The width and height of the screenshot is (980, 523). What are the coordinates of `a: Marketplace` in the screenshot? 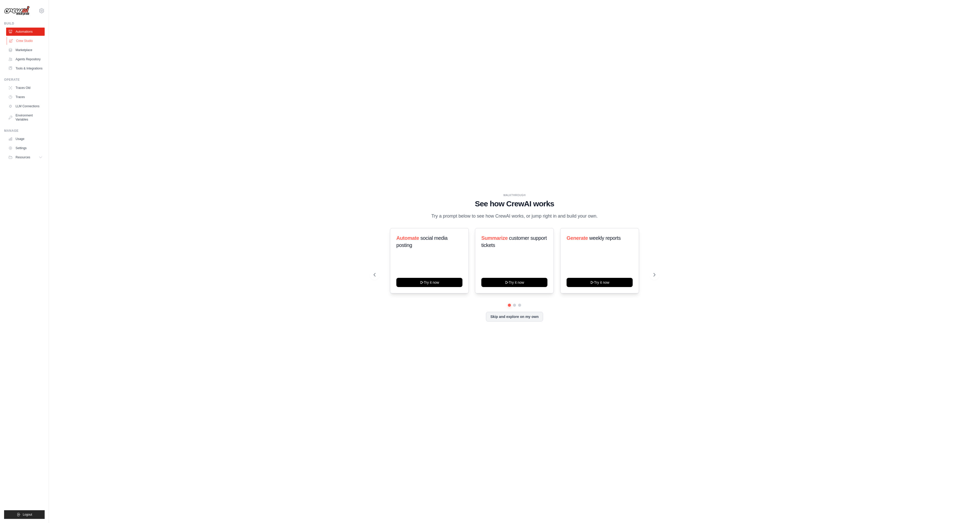 It's located at (26, 50).